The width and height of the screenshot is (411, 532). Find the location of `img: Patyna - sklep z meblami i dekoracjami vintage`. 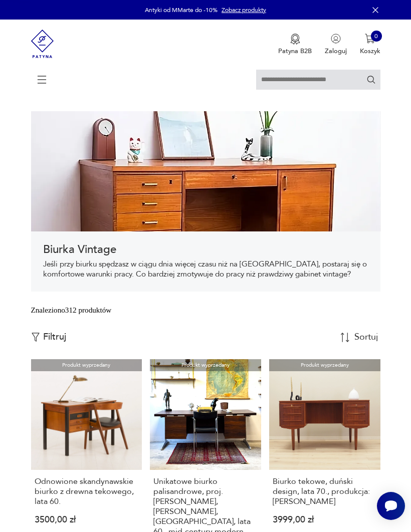

img: Patyna - sklep z meblami i dekoracjami vintage is located at coordinates (43, 44).